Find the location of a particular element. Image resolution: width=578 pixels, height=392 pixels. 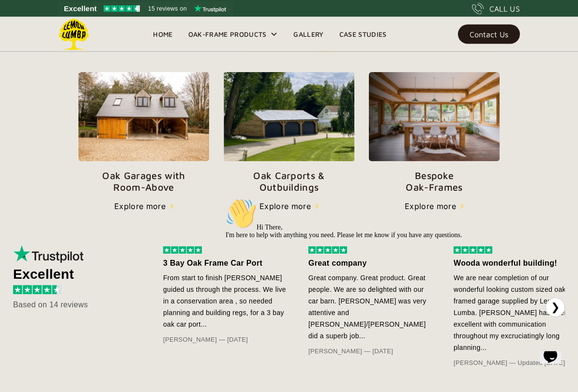

img: Trustpilot 4.5 stars is located at coordinates (122, 9).